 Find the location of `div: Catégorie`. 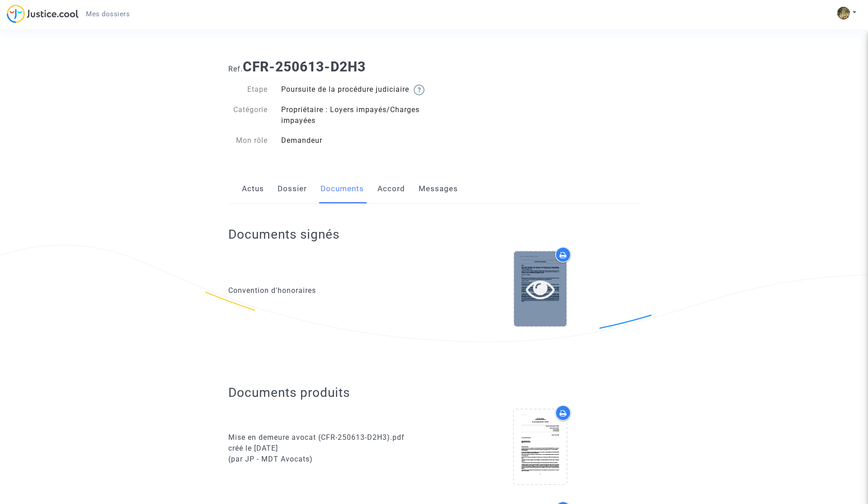

div: Catégorie is located at coordinates (248, 115).